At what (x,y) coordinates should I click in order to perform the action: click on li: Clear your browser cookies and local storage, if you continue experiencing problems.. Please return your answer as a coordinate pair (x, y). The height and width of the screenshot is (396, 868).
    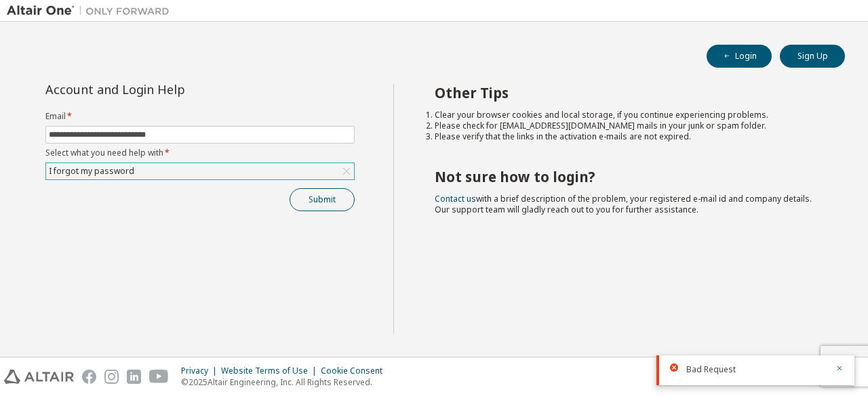
    Looking at the image, I should click on (628, 115).